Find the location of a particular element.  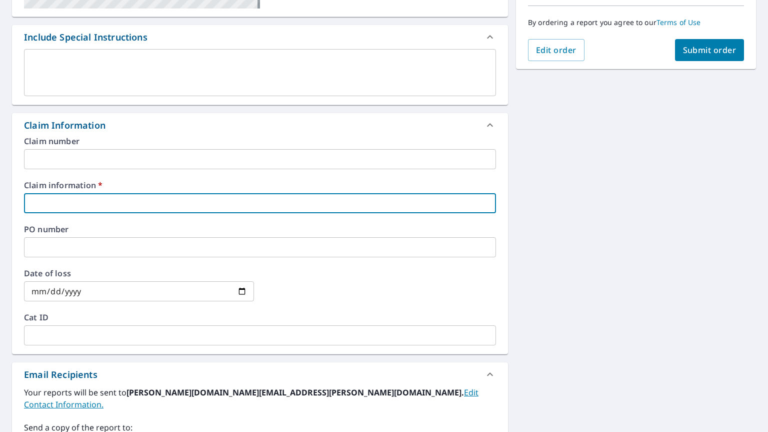

label: Date of loss is located at coordinates (139, 273).